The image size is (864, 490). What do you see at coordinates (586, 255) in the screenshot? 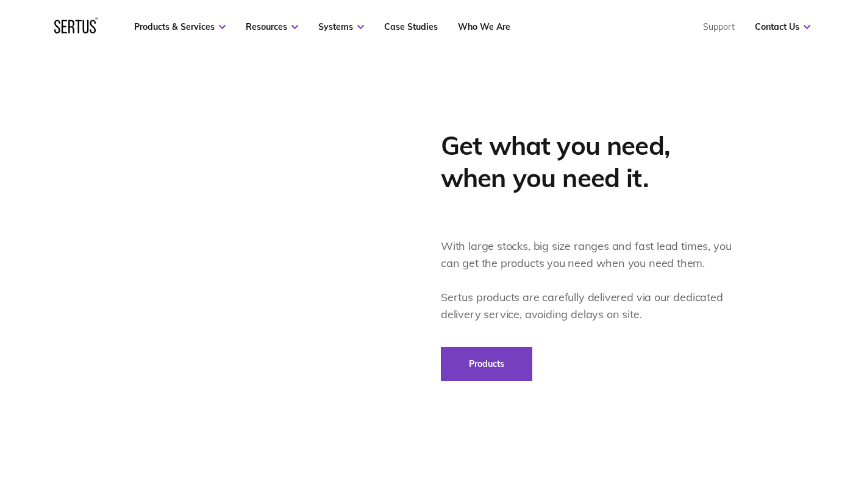
I see `p: With large stocks, big size ranges and fast lead times, you can get the products you need when yo...` at bounding box center [586, 255].